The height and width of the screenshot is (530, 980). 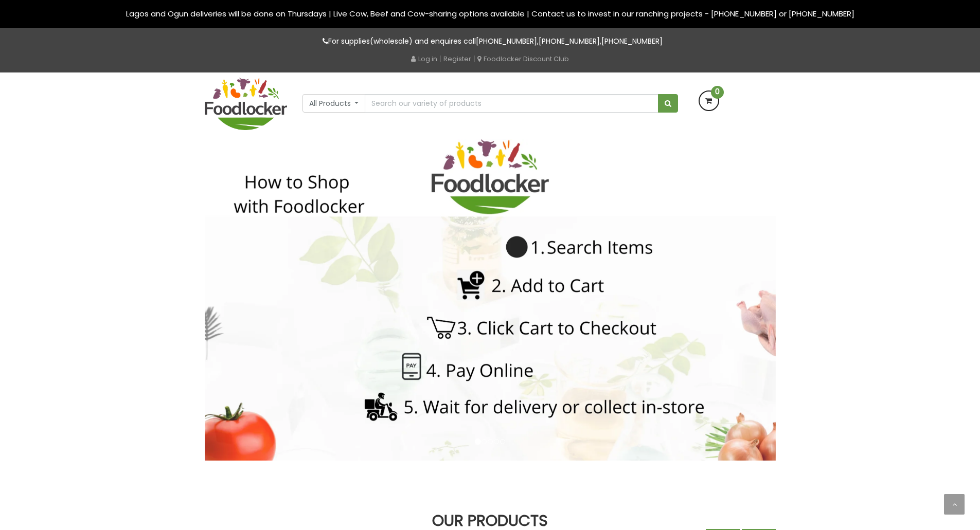 What do you see at coordinates (717, 92) in the screenshot?
I see `span: 0` at bounding box center [717, 92].